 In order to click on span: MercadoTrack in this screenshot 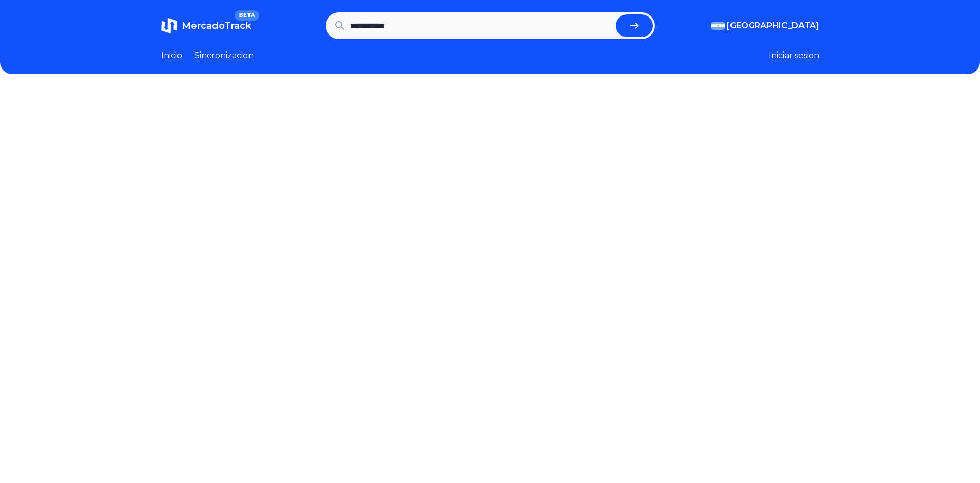, I will do `click(216, 26)`.